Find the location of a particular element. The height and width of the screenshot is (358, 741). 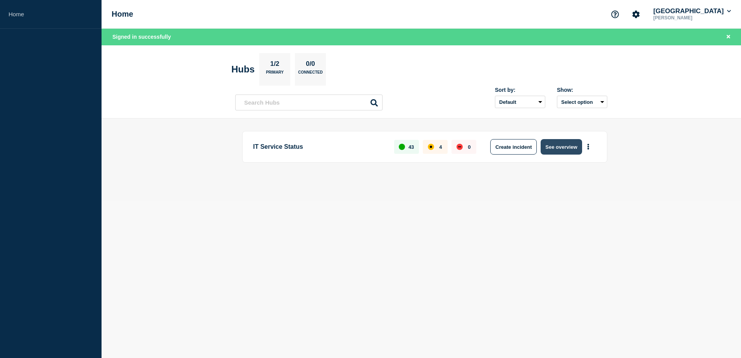

p: IT Service Status is located at coordinates (319, 147).